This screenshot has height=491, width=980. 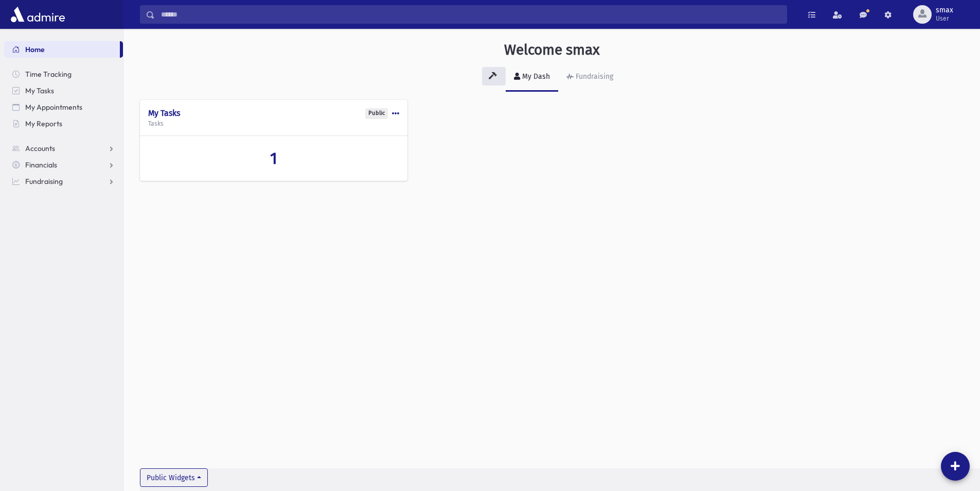 What do you see at coordinates (944, 18) in the screenshot?
I see `span: User` at bounding box center [944, 18].